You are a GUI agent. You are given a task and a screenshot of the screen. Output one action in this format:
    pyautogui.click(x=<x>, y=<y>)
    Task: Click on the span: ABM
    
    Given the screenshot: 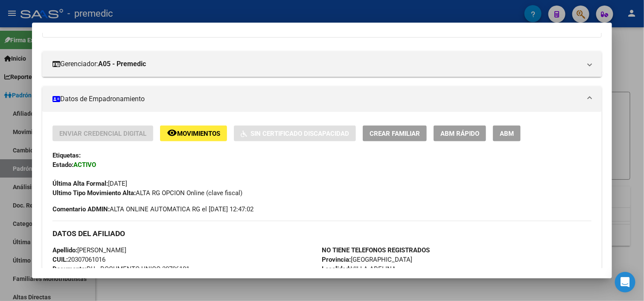 What is the action you would take?
    pyautogui.click(x=506, y=133)
    